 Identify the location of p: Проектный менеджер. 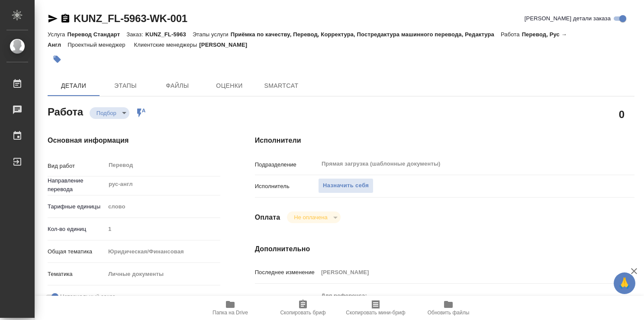
(97, 45).